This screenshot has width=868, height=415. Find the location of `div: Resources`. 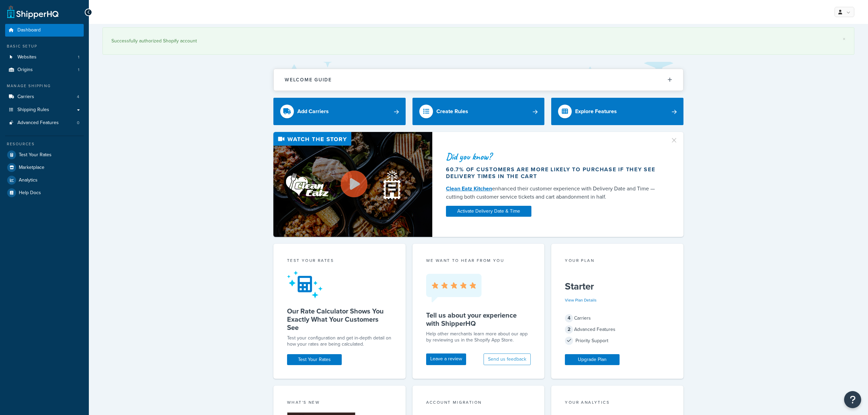

div: Resources is located at coordinates (44, 144).